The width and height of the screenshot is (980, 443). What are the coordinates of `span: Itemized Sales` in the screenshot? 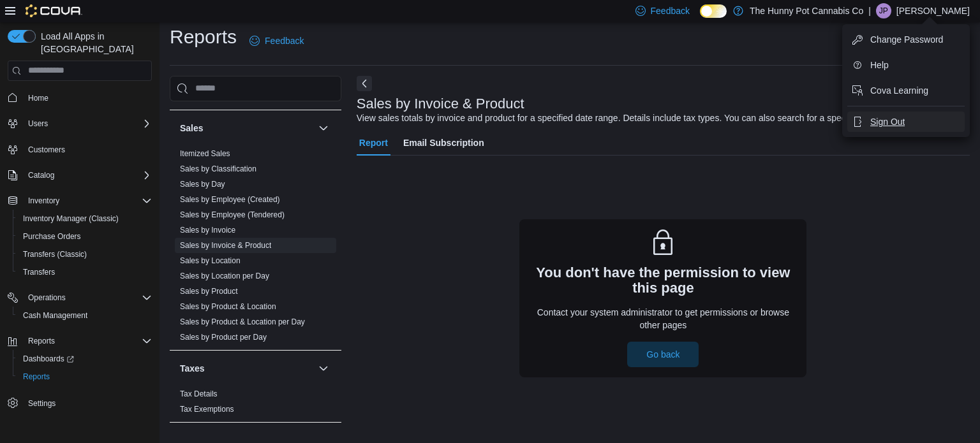 It's located at (205, 154).